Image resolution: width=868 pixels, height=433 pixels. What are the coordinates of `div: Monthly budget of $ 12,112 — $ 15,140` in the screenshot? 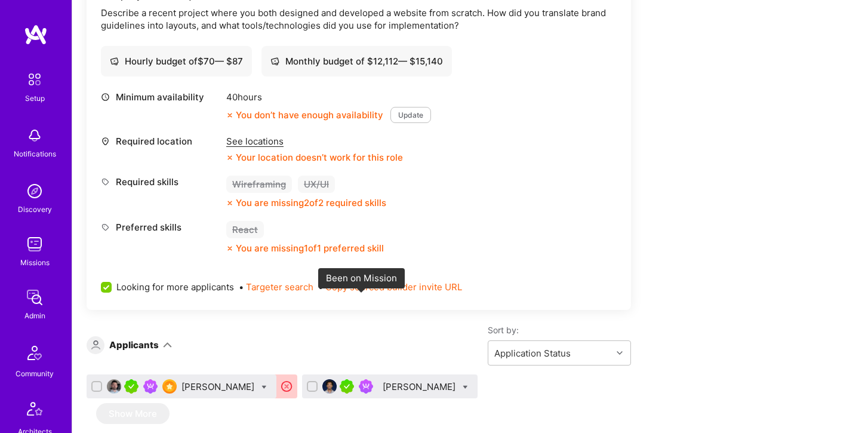 It's located at (356, 61).